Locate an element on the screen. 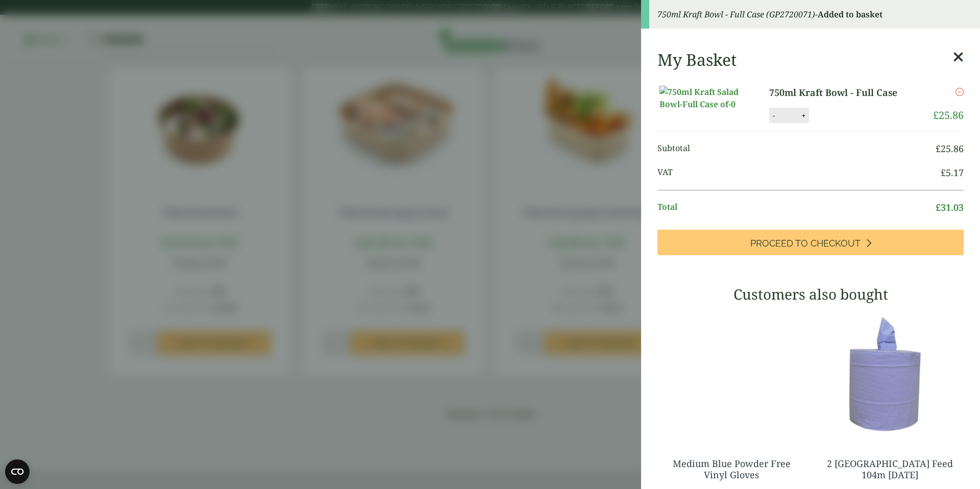 Image resolution: width=980 pixels, height=489 pixels. h3: Customers also bought is located at coordinates (810, 295).